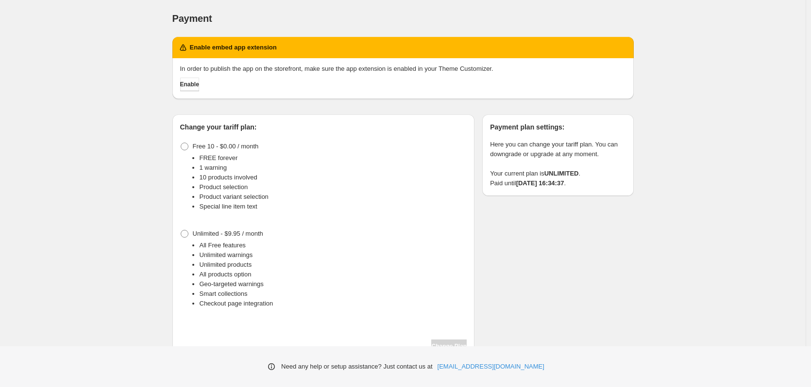 The width and height of the screenshot is (811, 387). I want to click on li: 1 warning, so click(333, 168).